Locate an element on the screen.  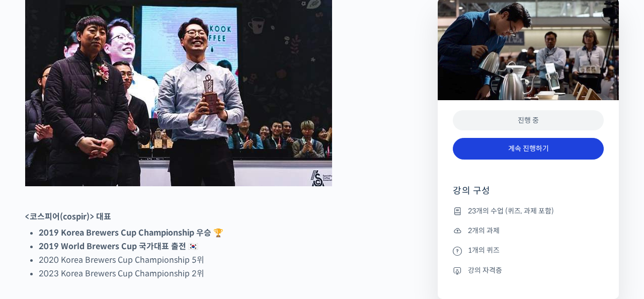
li: 23개의 수업 (퀴즈, 과제 포함) is located at coordinates (528, 211).